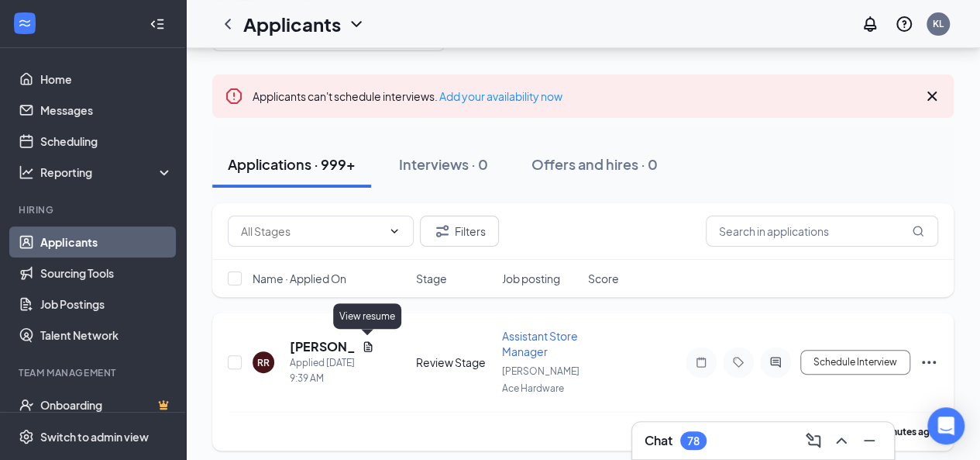  Describe the element at coordinates (106, 111) in the screenshot. I see `a: Messages` at that location.